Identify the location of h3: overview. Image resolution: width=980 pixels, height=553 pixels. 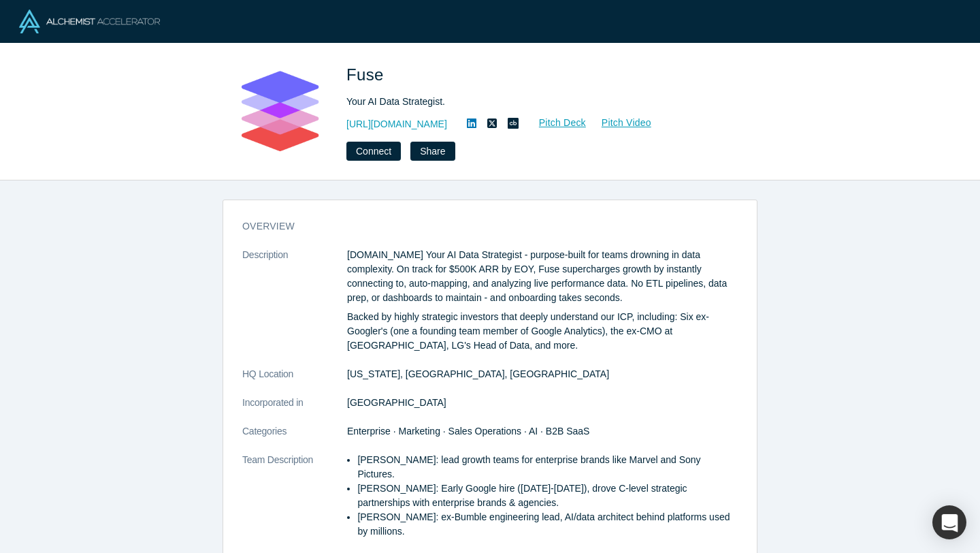
(480, 226).